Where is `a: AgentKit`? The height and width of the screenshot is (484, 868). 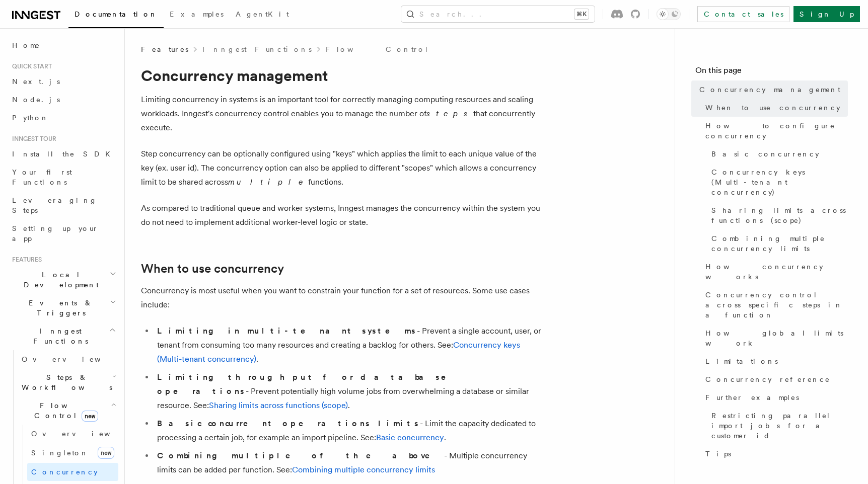
a: AgentKit is located at coordinates (263, 15).